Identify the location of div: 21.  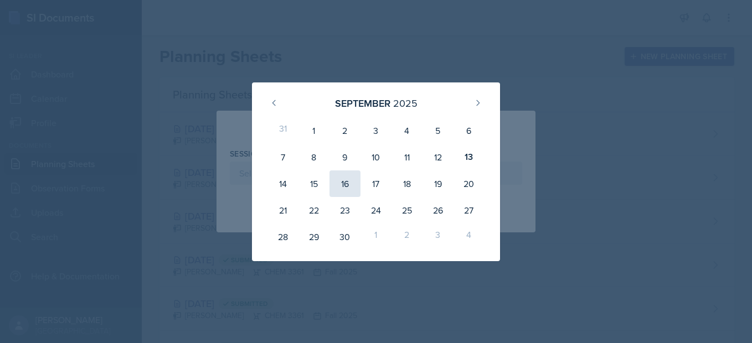
(283, 210).